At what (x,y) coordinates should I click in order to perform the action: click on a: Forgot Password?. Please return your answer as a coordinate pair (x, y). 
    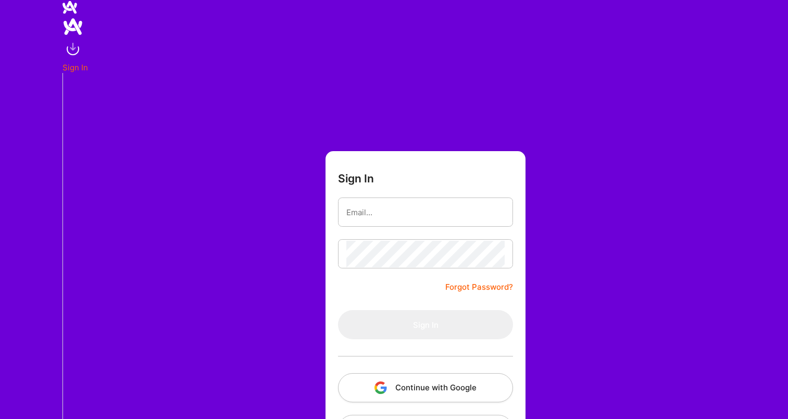
    Looking at the image, I should click on (479, 287).